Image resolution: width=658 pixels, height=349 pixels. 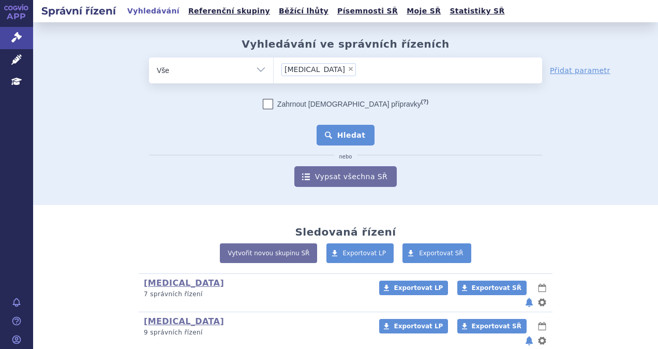 What do you see at coordinates (345, 44) in the screenshot?
I see `h2: Vyhledávání ve správních řízeních` at bounding box center [345, 44].